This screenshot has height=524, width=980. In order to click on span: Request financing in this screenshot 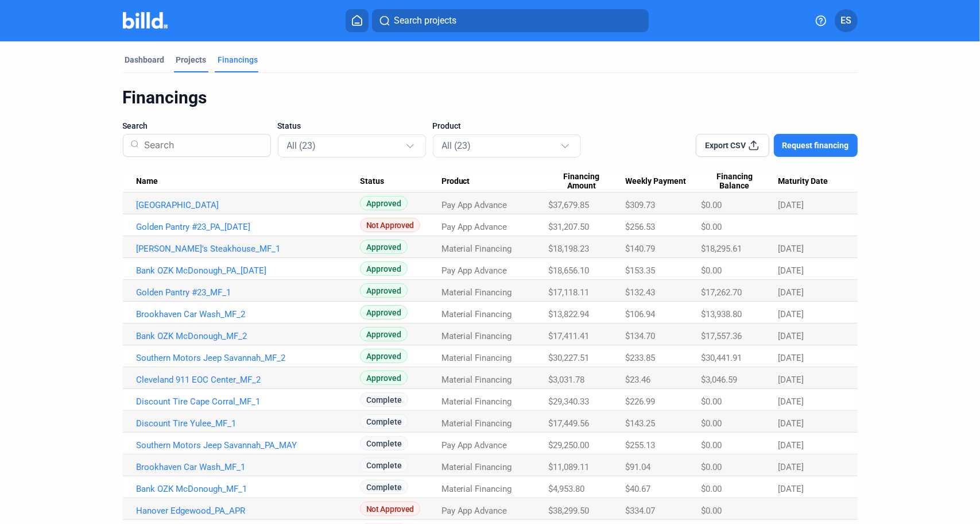, I will do `click(815, 145)`.